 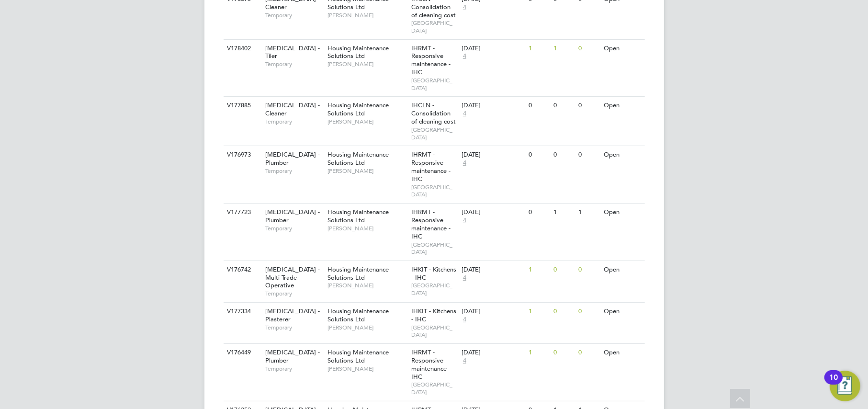 What do you see at coordinates (834, 384) in the screenshot?
I see `div: 10` at bounding box center [834, 384].